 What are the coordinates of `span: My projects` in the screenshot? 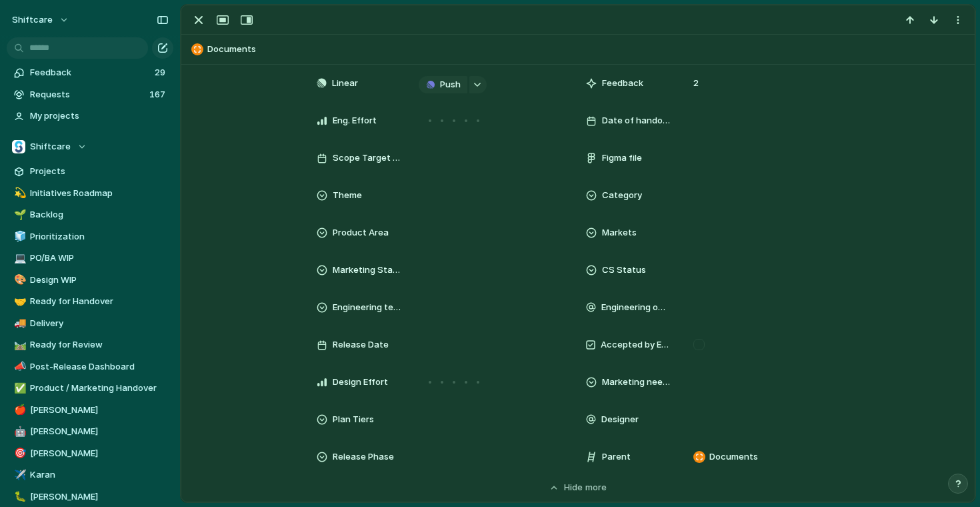 It's located at (99, 116).